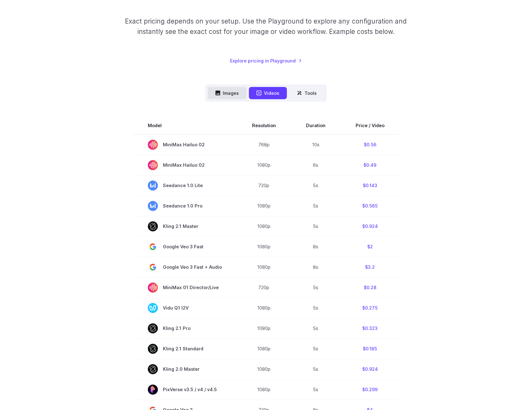 Image resolution: width=532 pixels, height=410 pixels. I want to click on span: Seedance 1.0 Lite, so click(185, 185).